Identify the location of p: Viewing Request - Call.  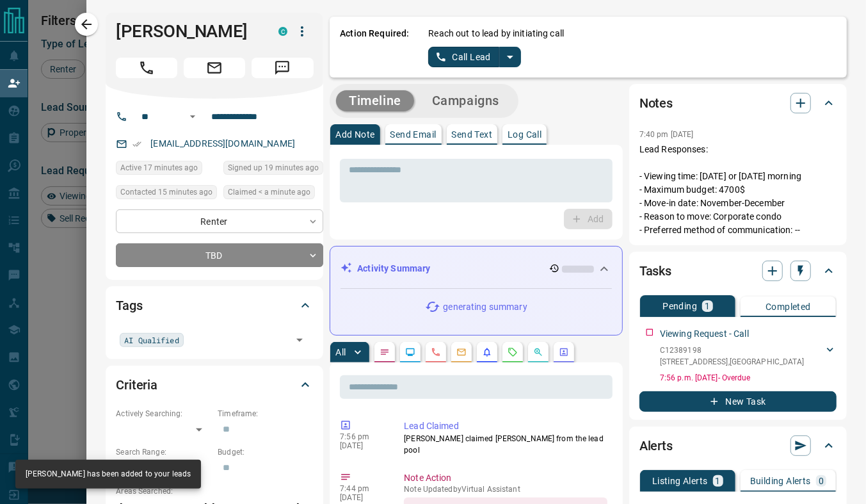
(704, 334).